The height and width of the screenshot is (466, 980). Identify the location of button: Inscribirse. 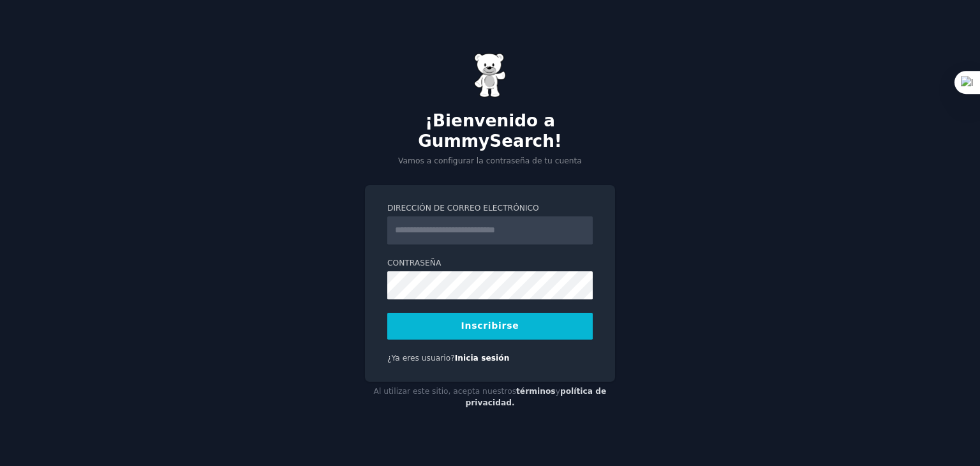
(490, 326).